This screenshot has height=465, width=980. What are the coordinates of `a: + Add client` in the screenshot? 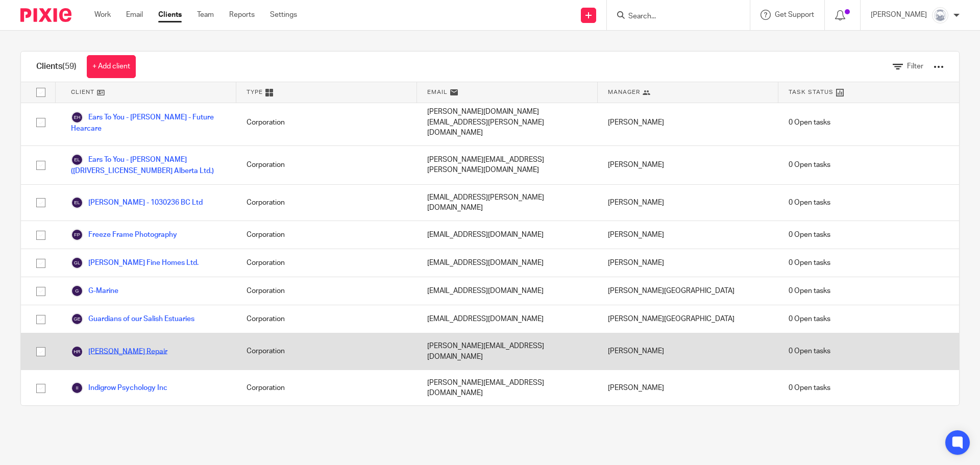 It's located at (111, 66).